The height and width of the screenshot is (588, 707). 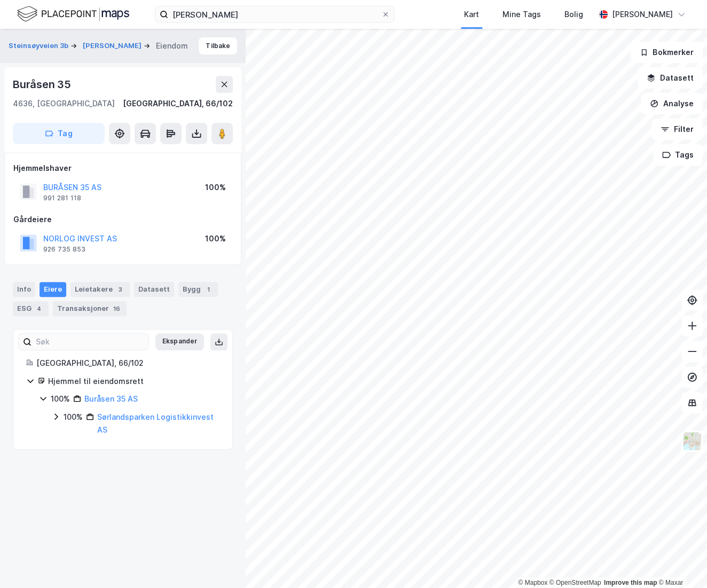 What do you see at coordinates (573, 15) in the screenshot?
I see `div: Bolig` at bounding box center [573, 15].